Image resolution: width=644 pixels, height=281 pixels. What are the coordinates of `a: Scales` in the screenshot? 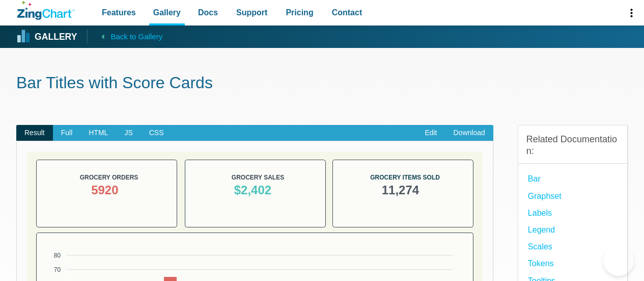 It's located at (540, 246).